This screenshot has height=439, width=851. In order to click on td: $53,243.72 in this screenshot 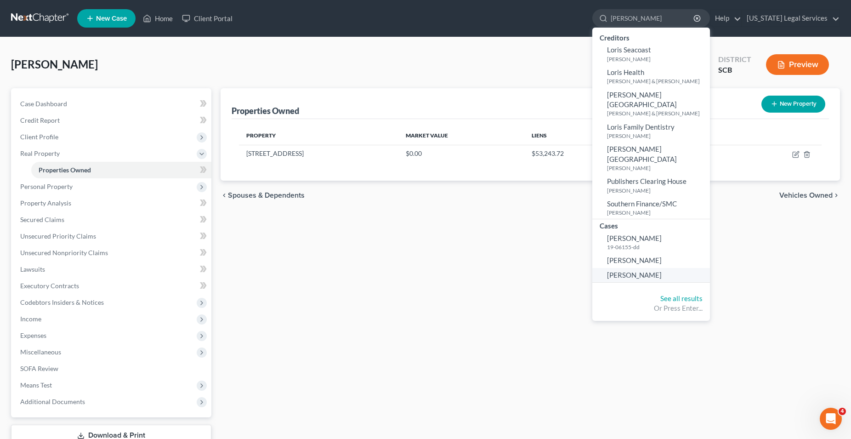, I will do `click(576, 153)`.